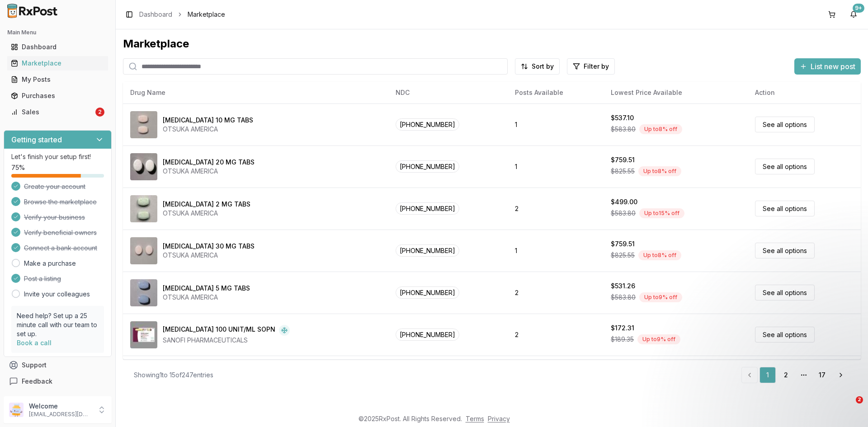  Describe the element at coordinates (622, 118) in the screenshot. I see `div: $537.10` at that location.